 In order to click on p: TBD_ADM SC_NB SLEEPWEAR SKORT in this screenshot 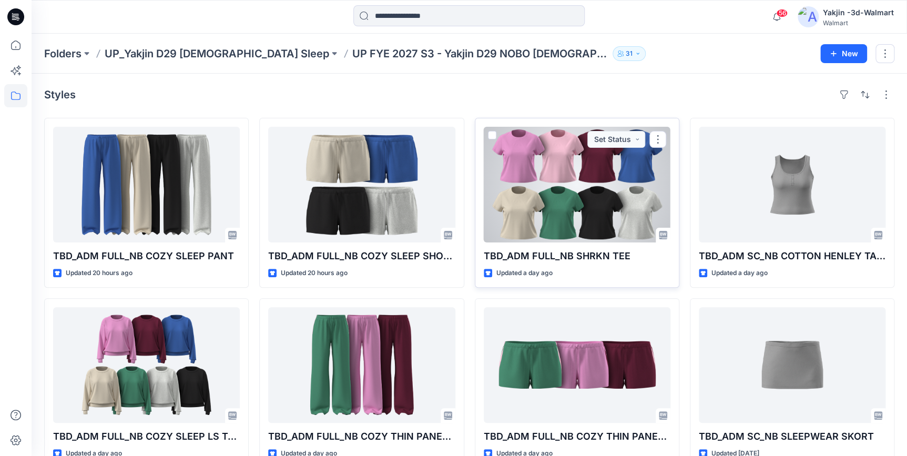, I will do `click(791, 436)`.